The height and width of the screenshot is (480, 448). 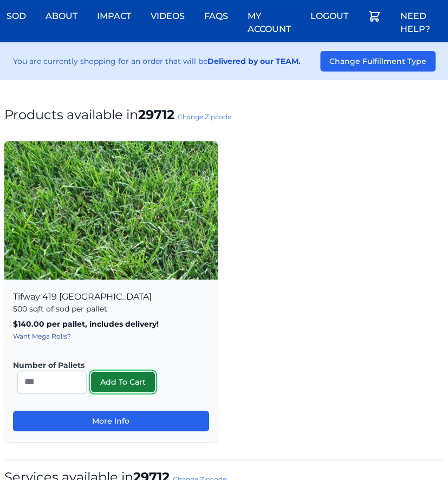 I want to click on a: Change Zipcode, so click(x=204, y=117).